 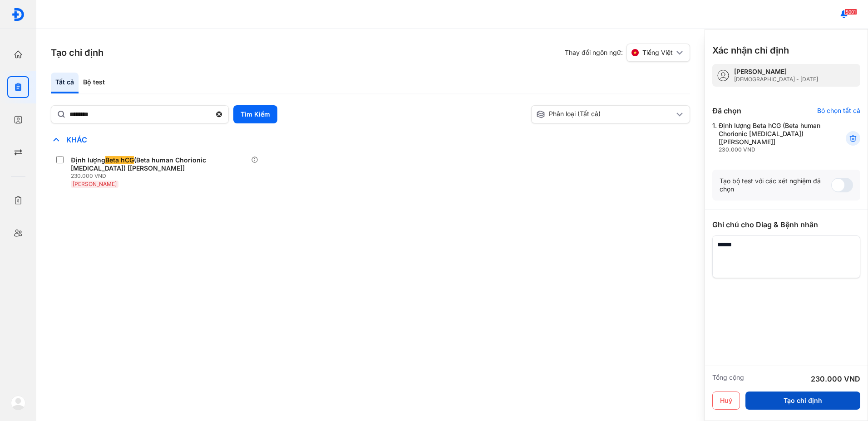 I want to click on h3: Tạo chỉ định, so click(x=77, y=52).